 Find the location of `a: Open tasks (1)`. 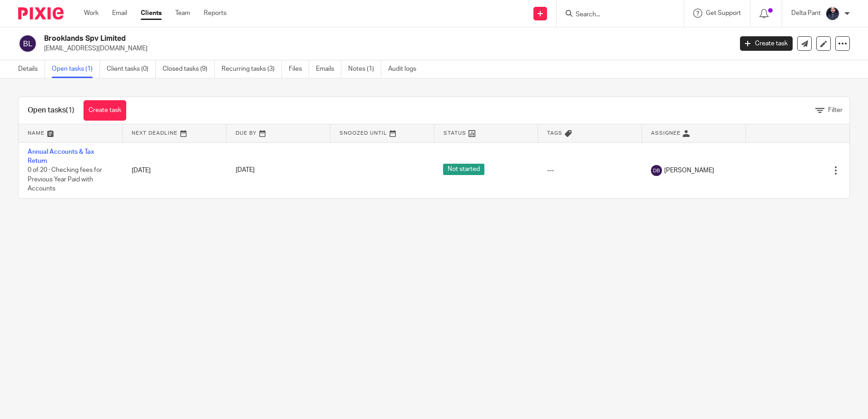

a: Open tasks (1) is located at coordinates (75, 69).